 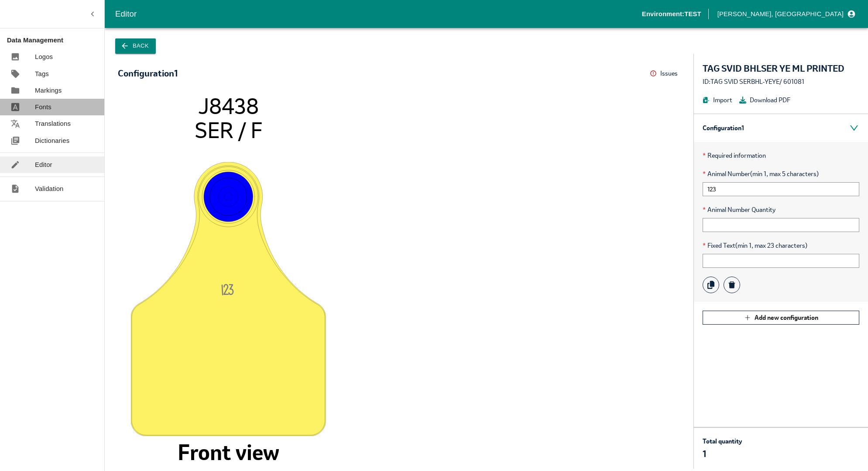 What do you see at coordinates (781, 318) in the screenshot?
I see `button: Add new configuration` at bounding box center [781, 318].